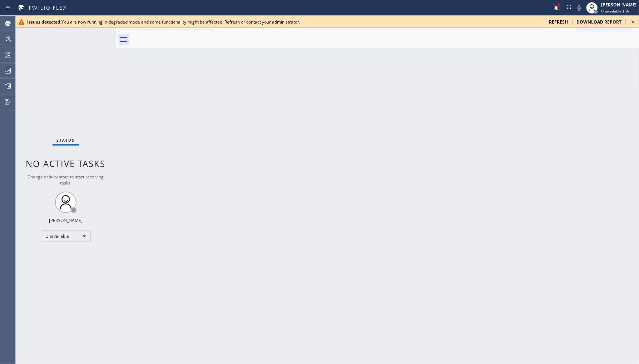 This screenshot has height=364, width=639. Describe the element at coordinates (558, 22) in the screenshot. I see `span: refresh` at that location.